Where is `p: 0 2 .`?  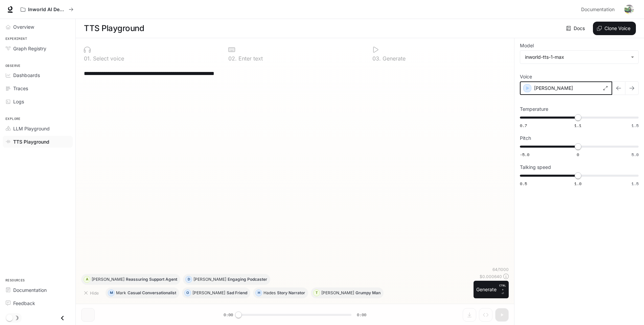
p: 0 2 . is located at coordinates (232, 58).